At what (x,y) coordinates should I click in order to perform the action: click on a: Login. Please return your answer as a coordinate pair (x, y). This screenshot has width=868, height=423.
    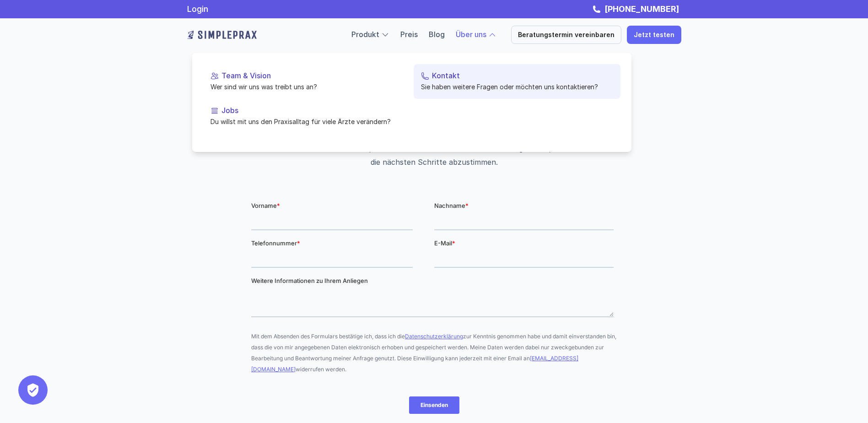
    Looking at the image, I should click on (198, 9).